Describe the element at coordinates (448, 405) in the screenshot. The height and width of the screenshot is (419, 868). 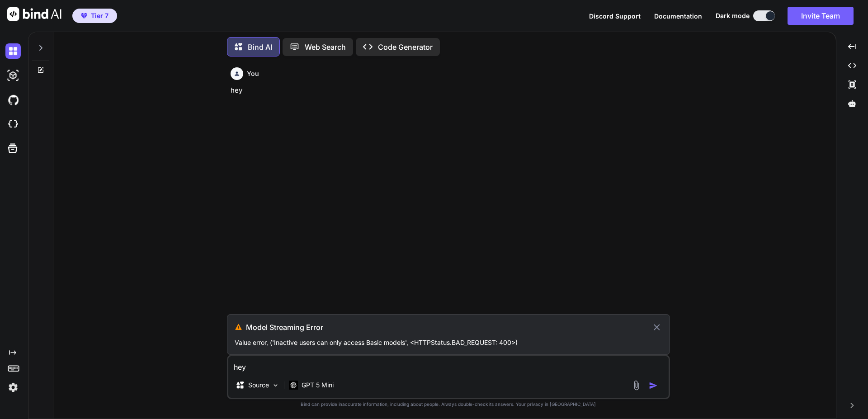
I see `p: Bind can provide inaccurate information, including about people. Always double-check its answers....` at that location.